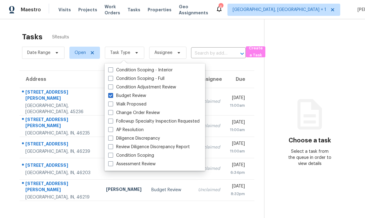  What do you see at coordinates (255, 52) in the screenshot?
I see `span: Create a Task` at bounding box center [255, 52].